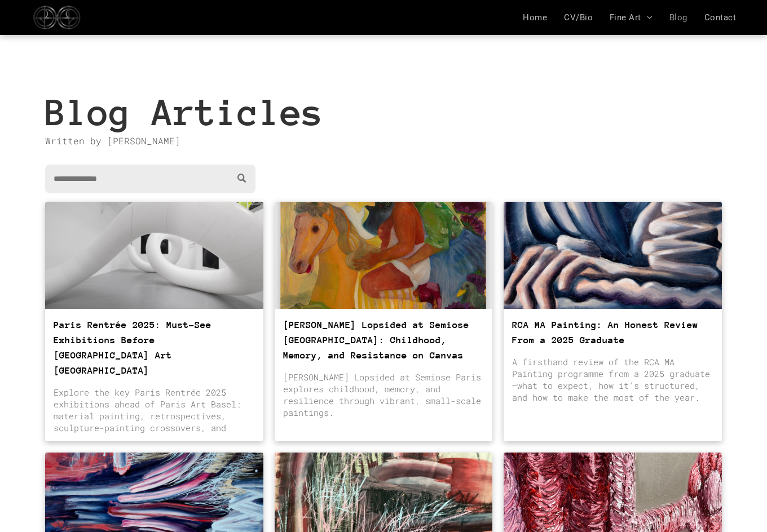 The height and width of the screenshot is (532, 767). I want to click on a: Blog, so click(678, 18).